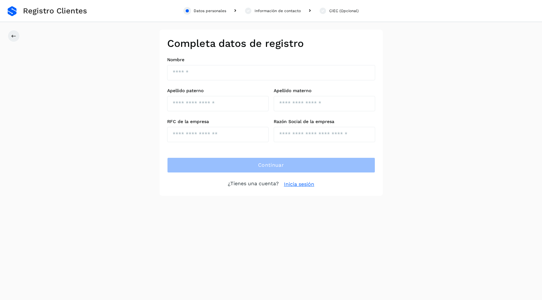  Describe the element at coordinates (253, 184) in the screenshot. I see `p: ¿Tienes una cuenta?` at that location.